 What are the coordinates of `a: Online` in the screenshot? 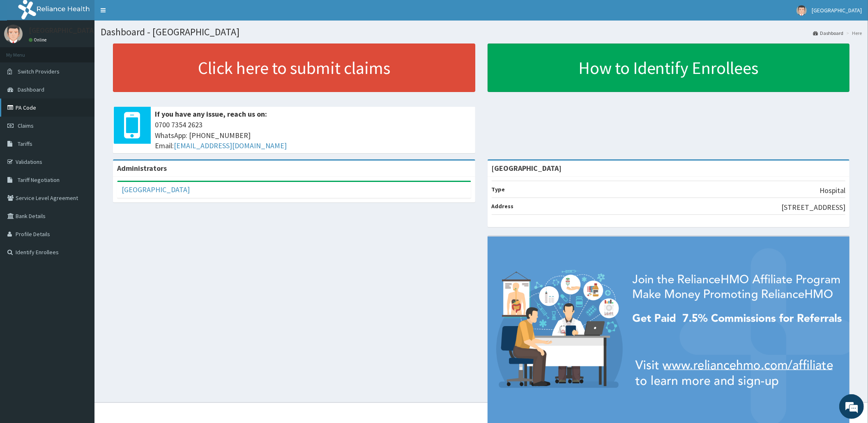 It's located at (38, 40).